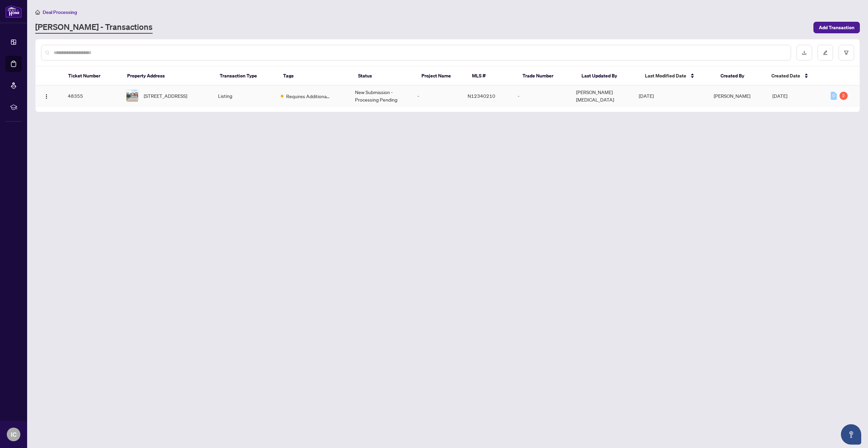 The height and width of the screenshot is (448, 868). Describe the element at coordinates (92, 95) in the screenshot. I see `td: 48355` at that location.